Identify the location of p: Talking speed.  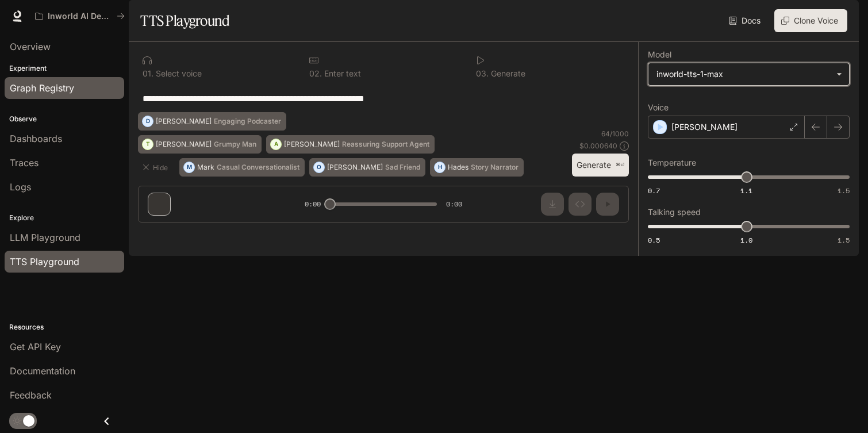
(674, 212).